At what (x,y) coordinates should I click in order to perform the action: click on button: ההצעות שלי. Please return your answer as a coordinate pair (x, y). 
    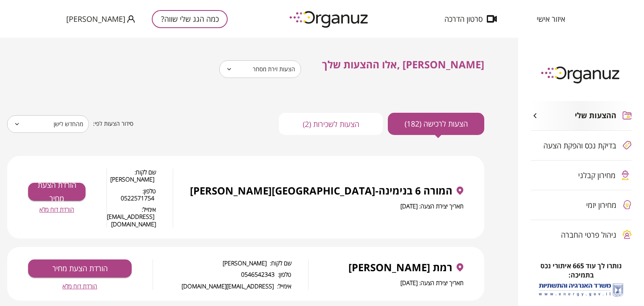
    Looking at the image, I should click on (581, 116).